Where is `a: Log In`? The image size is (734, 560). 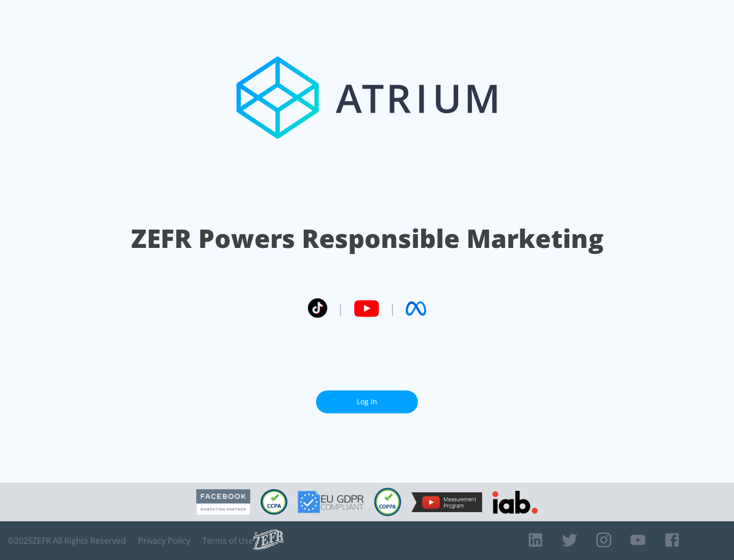 a: Log In is located at coordinates (367, 402).